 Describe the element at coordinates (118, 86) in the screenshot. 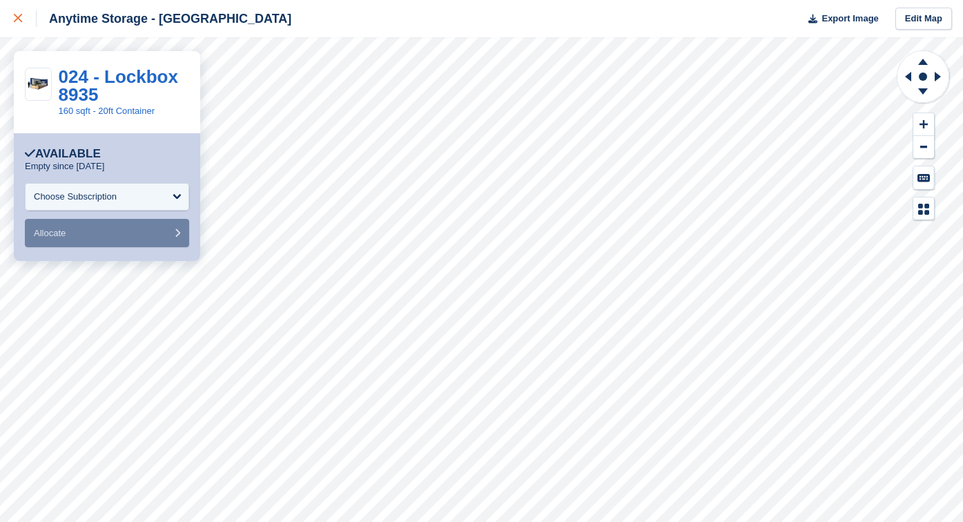

I see `a: 024 - Lockbox 8935` at that location.